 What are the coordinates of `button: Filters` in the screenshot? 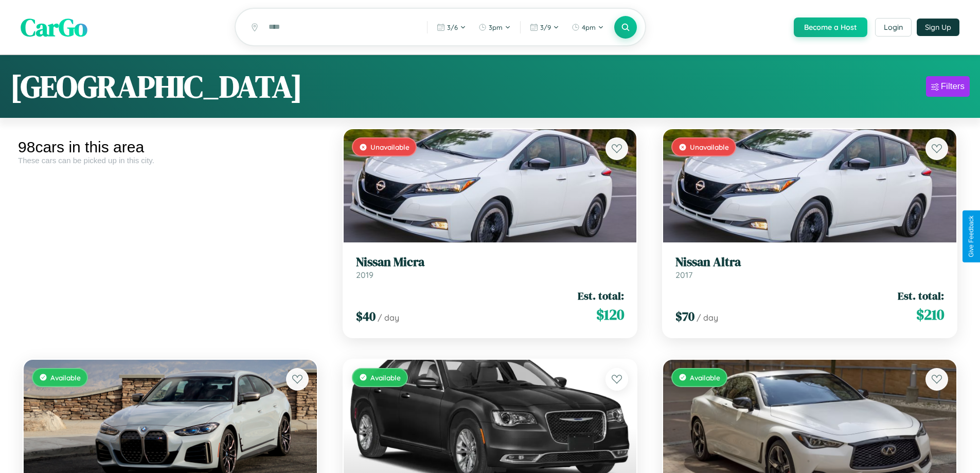 It's located at (947, 86).